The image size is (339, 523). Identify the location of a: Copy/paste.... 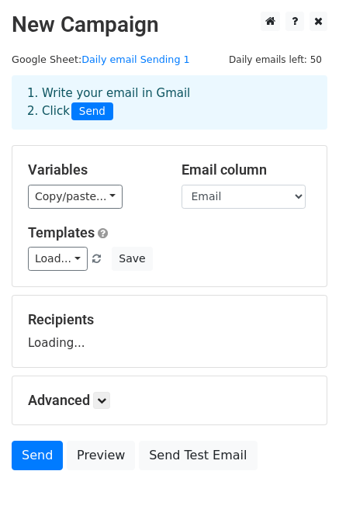
(75, 196).